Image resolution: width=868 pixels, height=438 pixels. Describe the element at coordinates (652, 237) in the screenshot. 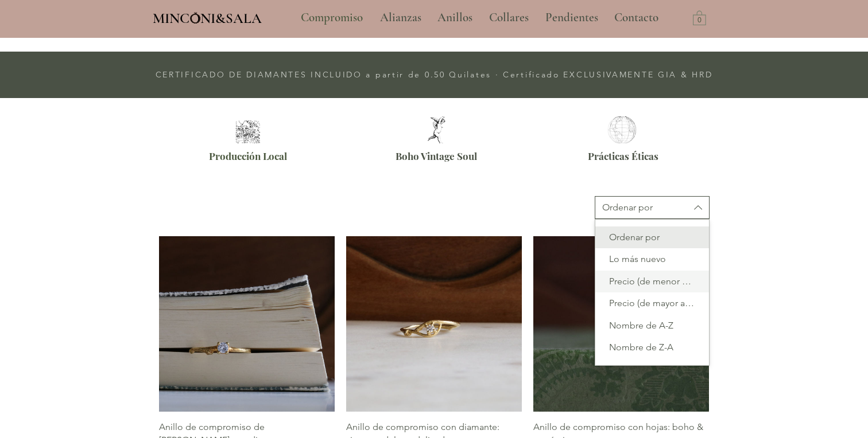

I see `span: Ordenar por` at that location.